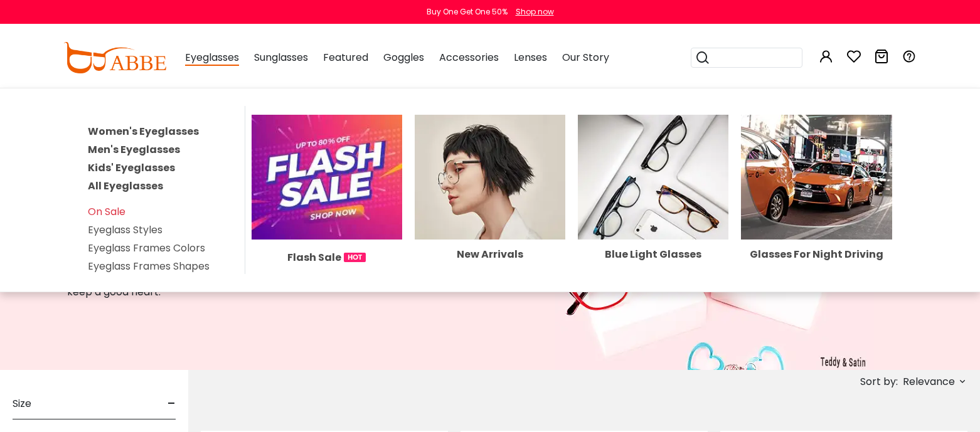 This screenshot has width=980, height=432. What do you see at coordinates (653, 254) in the screenshot?
I see `div: Blue Light Glasses` at bounding box center [653, 254].